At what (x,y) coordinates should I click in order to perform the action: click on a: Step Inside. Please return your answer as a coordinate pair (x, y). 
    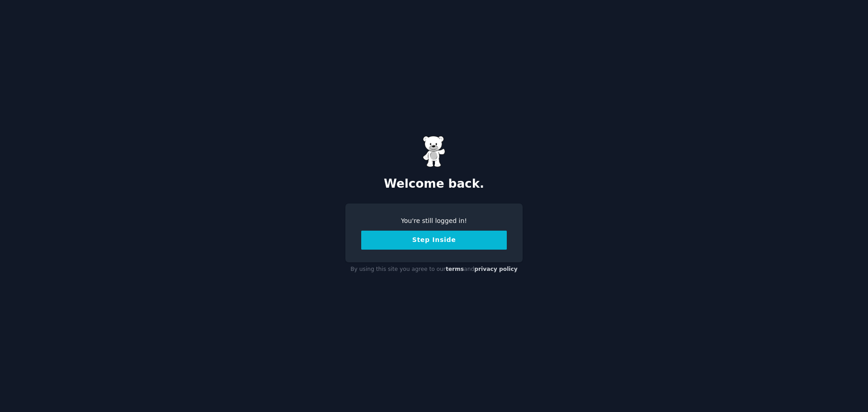
    Looking at the image, I should click on (434, 240).